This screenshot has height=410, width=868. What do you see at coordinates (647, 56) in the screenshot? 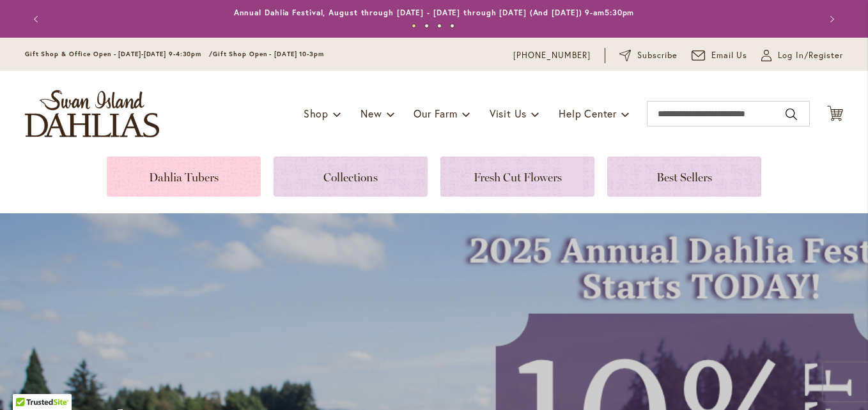
I see `a: Subscribe` at bounding box center [647, 56].